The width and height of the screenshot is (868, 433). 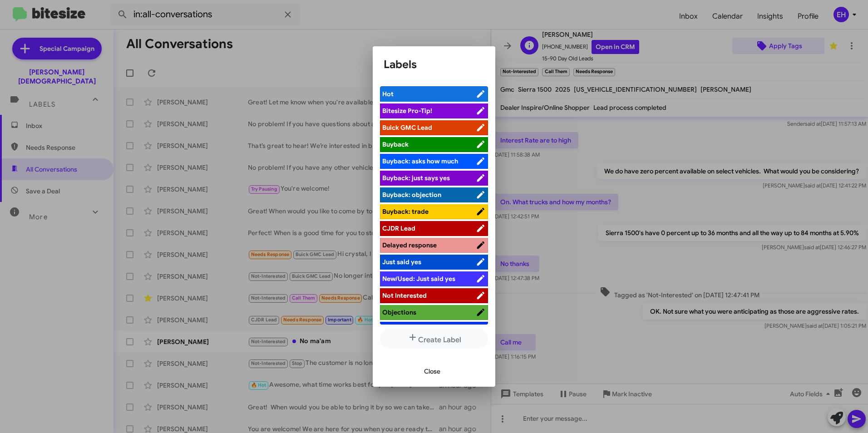 What do you see at coordinates (432, 372) in the screenshot?
I see `button: Close` at bounding box center [432, 372].